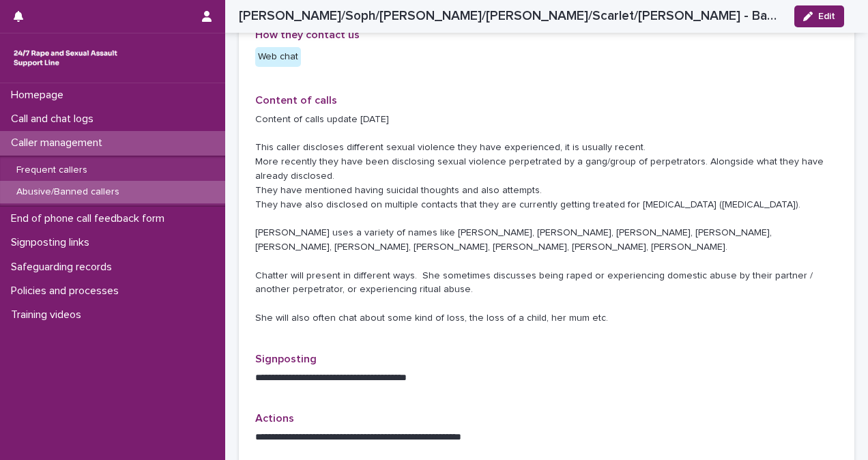 The image size is (868, 460). Describe the element at coordinates (39, 95) in the screenshot. I see `p: Homepage` at that location.